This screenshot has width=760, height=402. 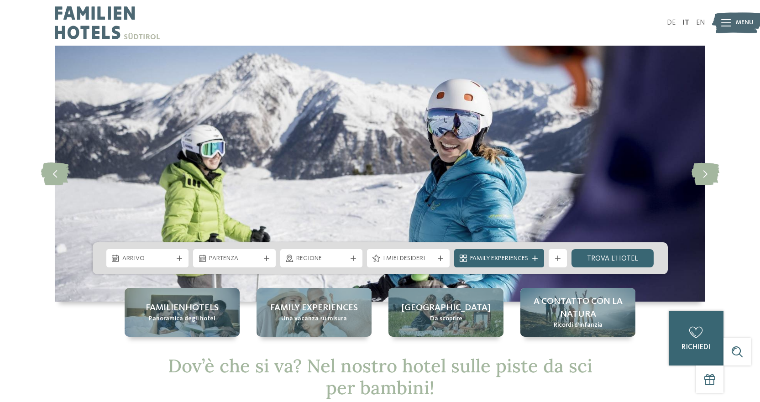 I want to click on span: A contatto con la natura, so click(x=578, y=308).